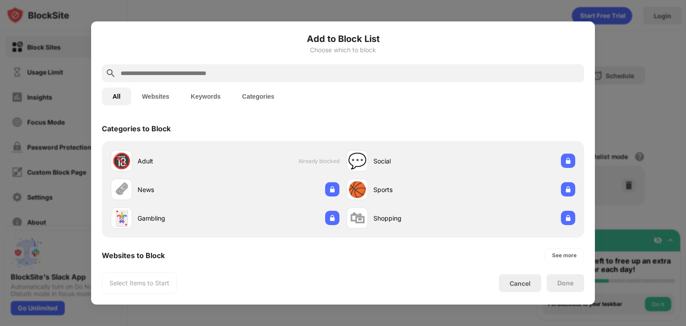 Image resolution: width=686 pixels, height=326 pixels. What do you see at coordinates (417, 189) in the screenshot?
I see `div: Sports` at bounding box center [417, 189].